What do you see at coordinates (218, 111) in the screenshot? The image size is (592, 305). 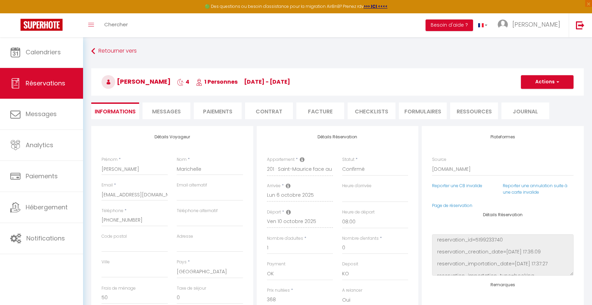 I see `li: Paiements` at bounding box center [218, 111].